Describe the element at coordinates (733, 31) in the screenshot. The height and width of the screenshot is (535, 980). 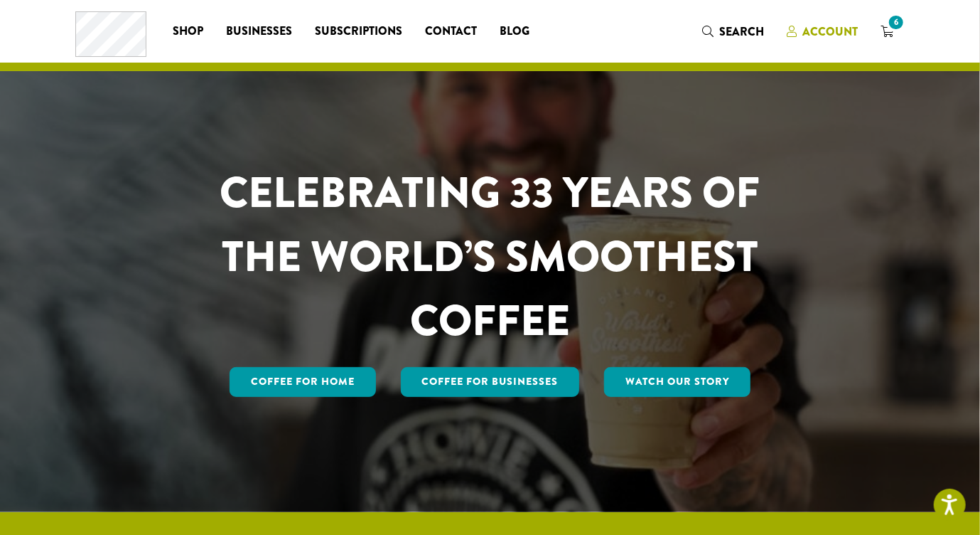
I see `a: Search` at that location.